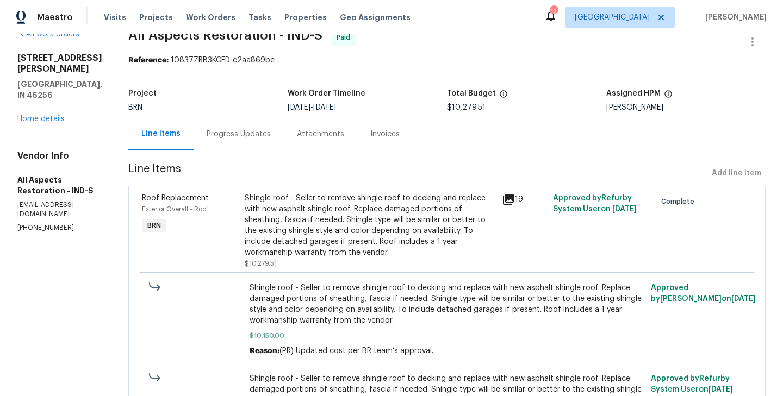 The image size is (783, 396). What do you see at coordinates (668, 97) in the screenshot?
I see `span: The hpm assigned to this work order.` at bounding box center [668, 97].